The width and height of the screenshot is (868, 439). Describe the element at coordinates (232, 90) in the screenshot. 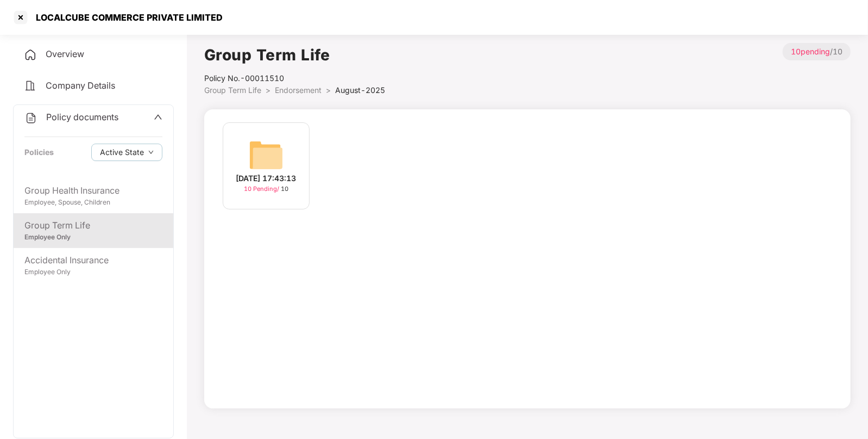

I see `span: Group Term Life` at that location.